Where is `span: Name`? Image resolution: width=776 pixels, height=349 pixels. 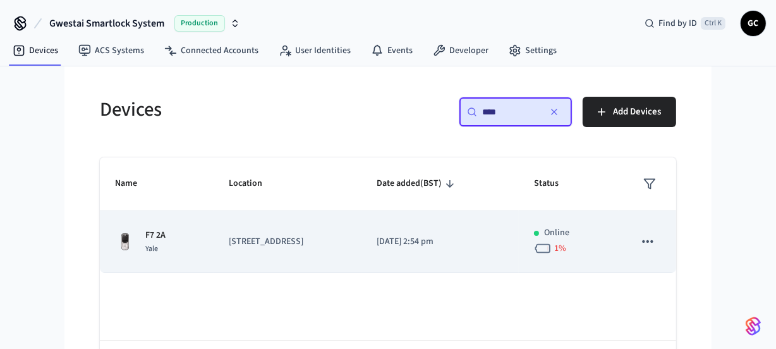
span: Name is located at coordinates (134, 183).